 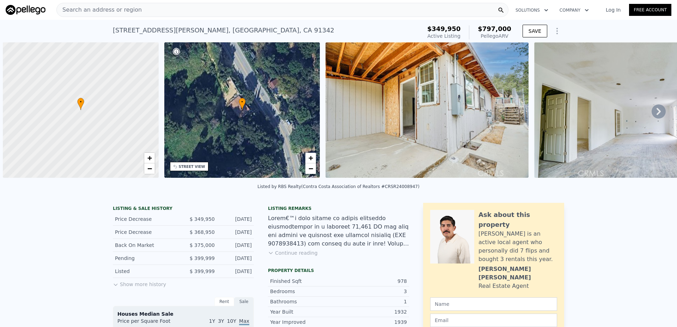 What do you see at coordinates (427, 110) in the screenshot?
I see `img: Sale: 166657010 Parcel: 54205442` at bounding box center [427, 110].